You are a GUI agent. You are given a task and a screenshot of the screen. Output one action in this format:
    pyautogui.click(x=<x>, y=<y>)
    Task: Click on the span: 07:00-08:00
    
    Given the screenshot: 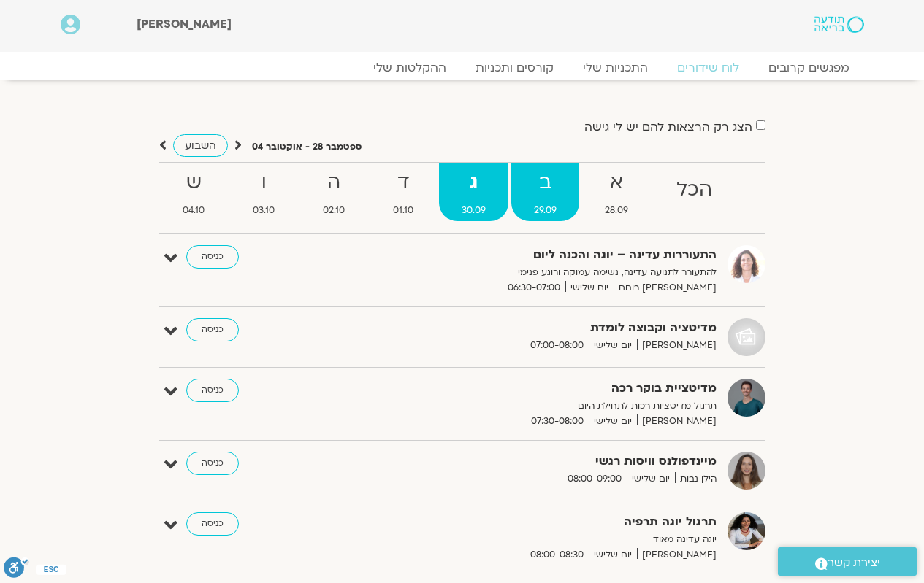 What is the action you would take?
    pyautogui.click(x=556, y=346)
    